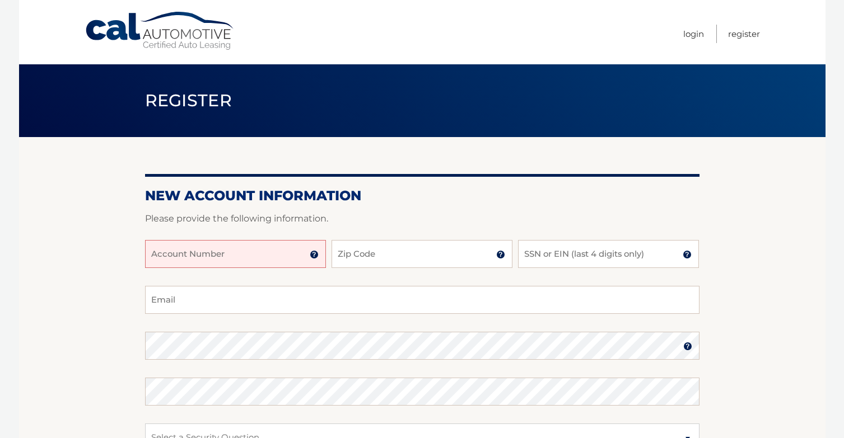  Describe the element at coordinates (160, 31) in the screenshot. I see `a: Cal Automotive` at that location.